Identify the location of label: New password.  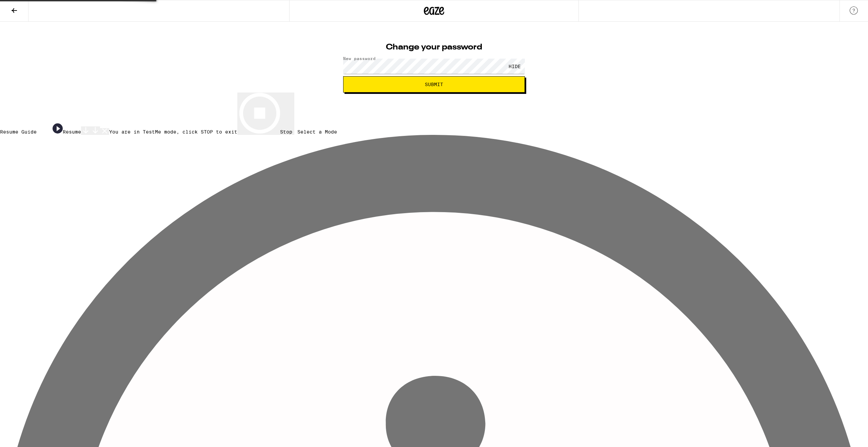
(359, 59).